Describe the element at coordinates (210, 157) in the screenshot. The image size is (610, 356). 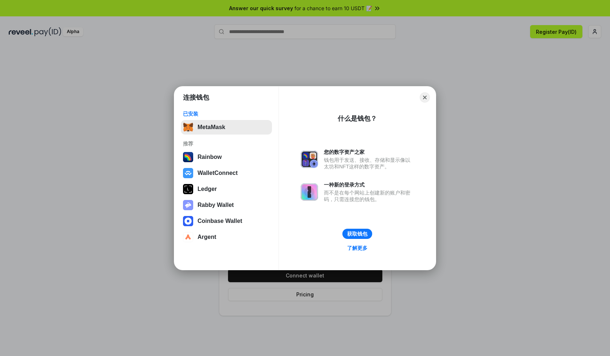
I see `div: Rainbow` at that location.